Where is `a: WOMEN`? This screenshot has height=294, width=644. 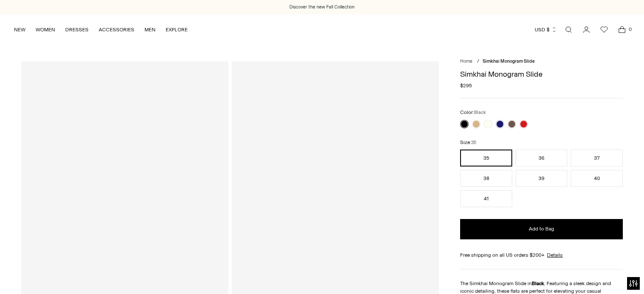
a: WOMEN is located at coordinates (45, 30).